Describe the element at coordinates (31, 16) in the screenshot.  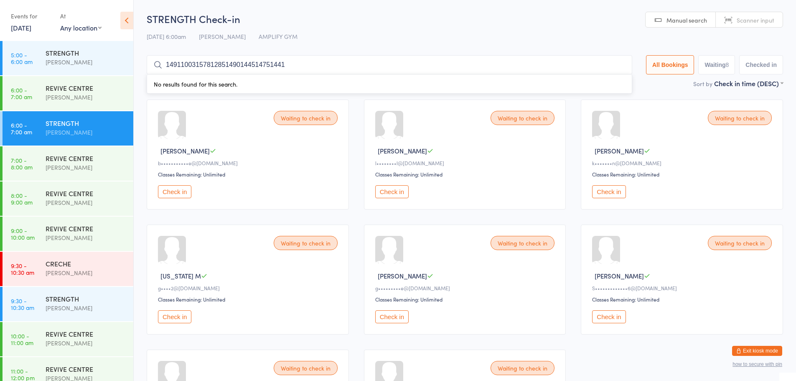
I see `div: Events for` at that location.